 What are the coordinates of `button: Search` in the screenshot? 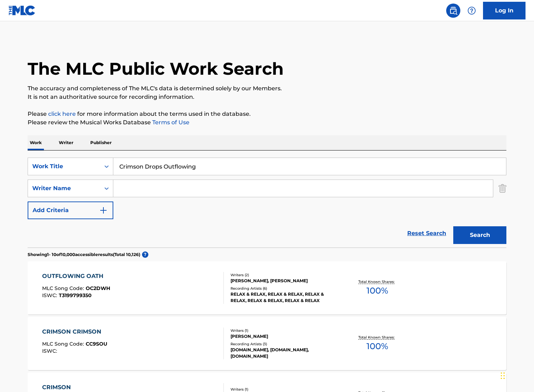 It's located at (480, 235).